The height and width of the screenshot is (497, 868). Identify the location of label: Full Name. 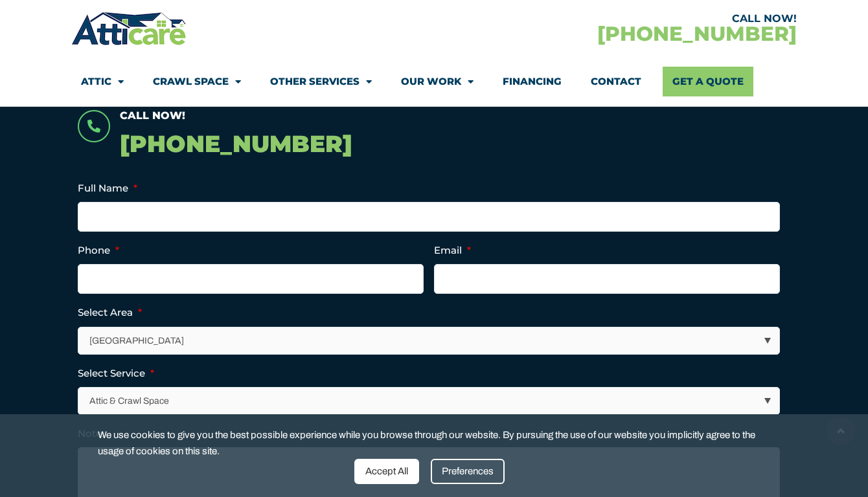
(108, 188).